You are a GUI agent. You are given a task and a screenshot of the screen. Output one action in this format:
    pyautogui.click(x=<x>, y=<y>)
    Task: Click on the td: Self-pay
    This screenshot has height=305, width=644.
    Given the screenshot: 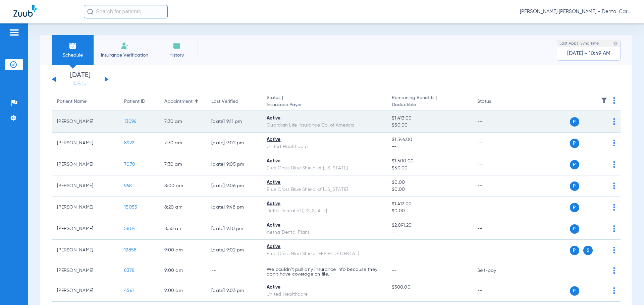 What is the action you would take?
    pyautogui.click(x=494, y=271)
    